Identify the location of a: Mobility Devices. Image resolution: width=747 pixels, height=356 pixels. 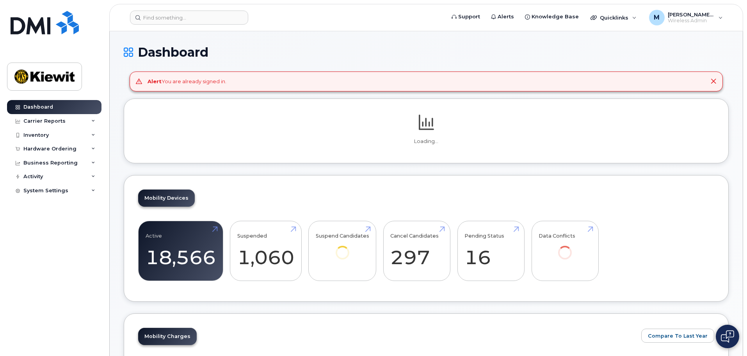
(166, 198).